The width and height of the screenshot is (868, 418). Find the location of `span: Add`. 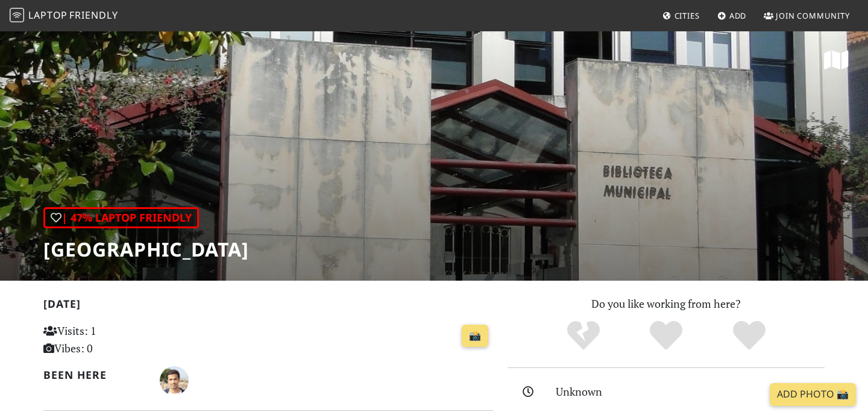

span: Add is located at coordinates (738, 16).